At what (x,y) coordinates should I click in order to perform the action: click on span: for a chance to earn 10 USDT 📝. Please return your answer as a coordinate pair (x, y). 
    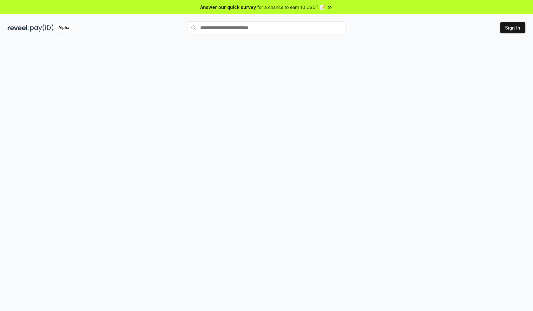
    Looking at the image, I should click on (291, 7).